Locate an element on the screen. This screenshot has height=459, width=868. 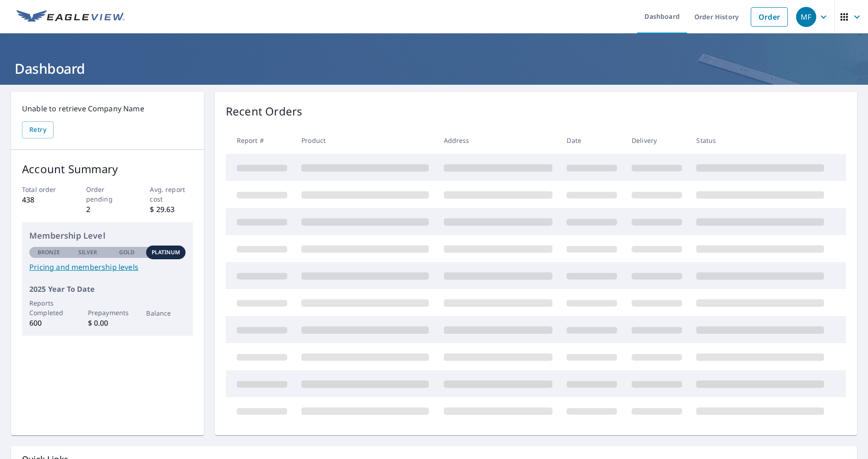
p: 2 is located at coordinates (107, 210).